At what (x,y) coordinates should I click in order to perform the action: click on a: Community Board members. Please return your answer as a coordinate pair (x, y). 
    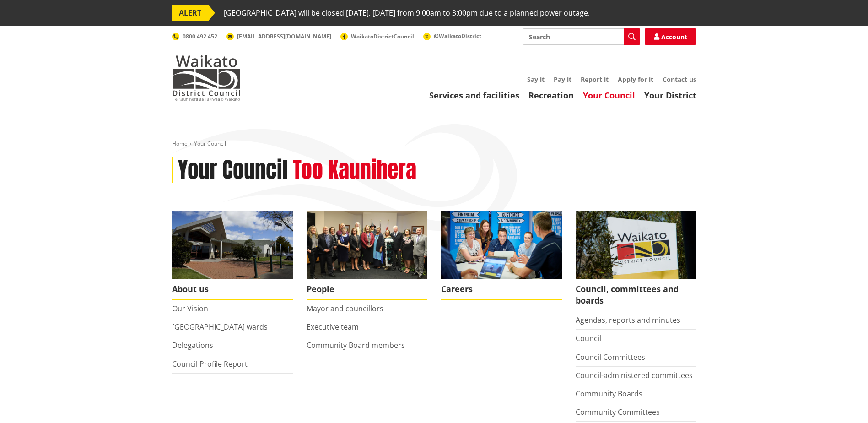
    Looking at the image, I should click on (356, 345).